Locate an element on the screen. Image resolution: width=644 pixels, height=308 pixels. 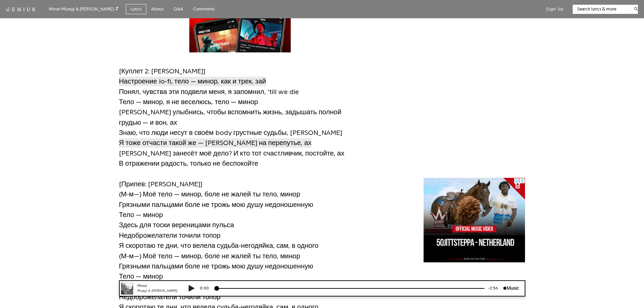
img: 72x72bb.jpg is located at coordinates (13, 8).